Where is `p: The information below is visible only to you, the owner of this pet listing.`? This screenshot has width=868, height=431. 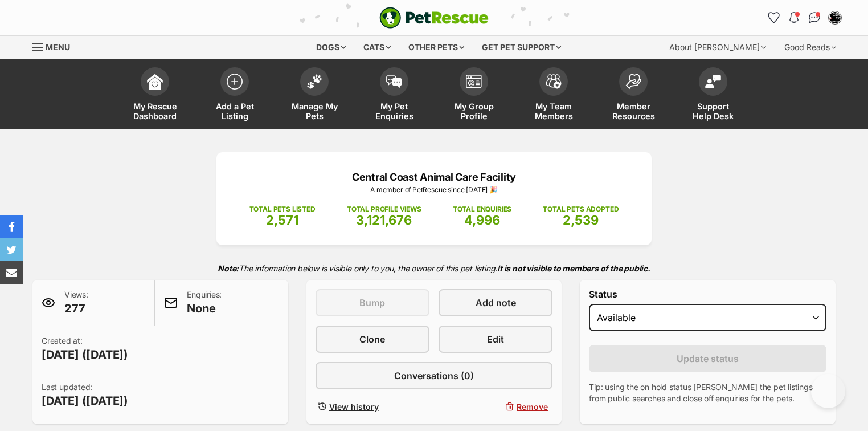 p: The information below is visible only to you, the owner of this pet listing. is located at coordinates (434, 268).